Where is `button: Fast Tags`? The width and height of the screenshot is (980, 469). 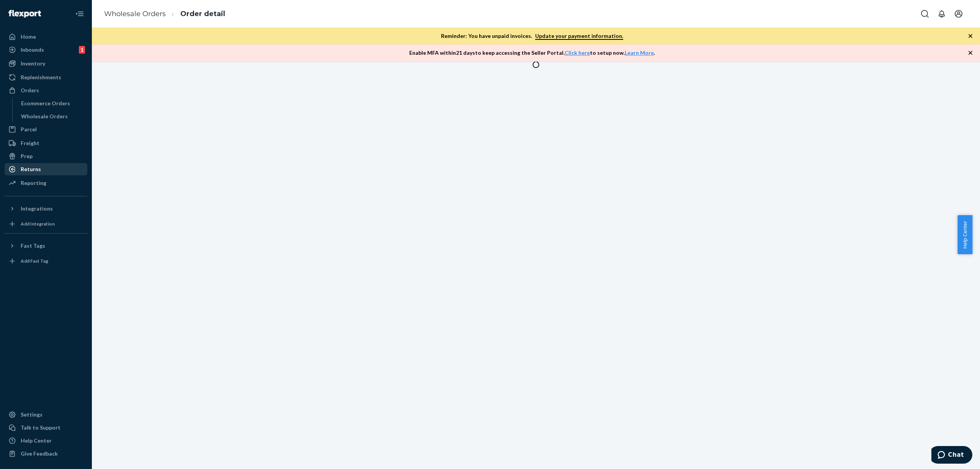 button: Fast Tags is located at coordinates (46, 246).